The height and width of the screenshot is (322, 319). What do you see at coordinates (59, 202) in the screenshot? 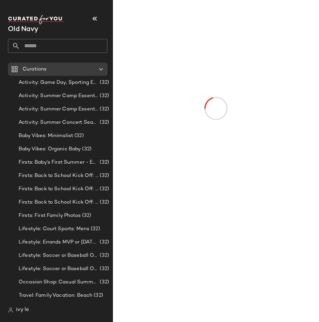
I see `span: Firsts: Back to School Kick Off: Preschooler: Girls` at bounding box center [59, 202].